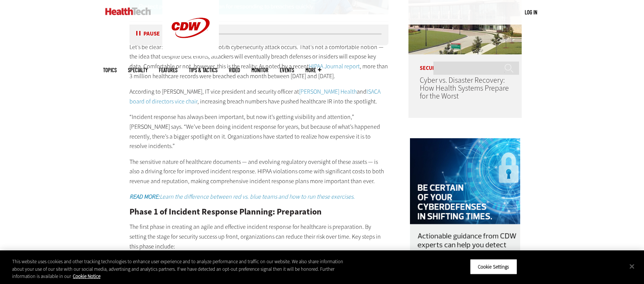 This screenshot has width=644, height=284. What do you see at coordinates (128, 12) in the screenshot?
I see `img: Home` at bounding box center [128, 12].